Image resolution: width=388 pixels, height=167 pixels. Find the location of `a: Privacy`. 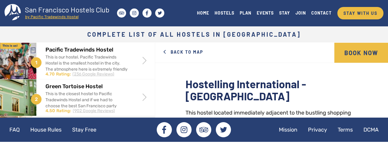

a: Privacy is located at coordinates (318, 130).